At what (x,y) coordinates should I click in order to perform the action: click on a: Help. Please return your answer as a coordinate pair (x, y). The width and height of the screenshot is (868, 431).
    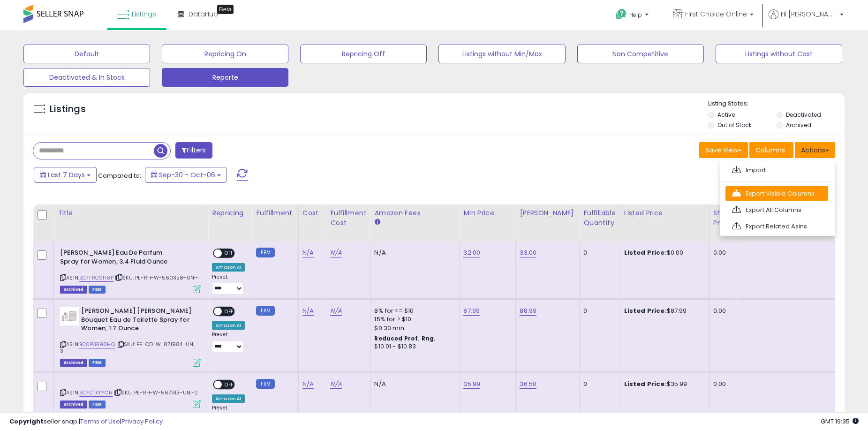
    Looking at the image, I should click on (633, 16).